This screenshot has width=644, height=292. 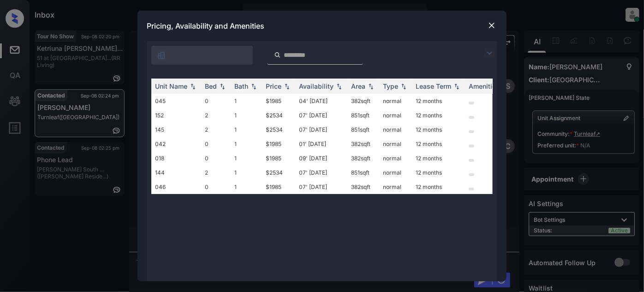 I want to click on div: Bed, so click(x=211, y=86).